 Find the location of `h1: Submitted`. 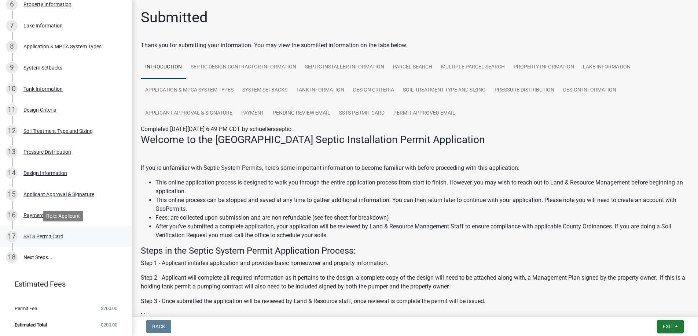

h1: Submitted is located at coordinates (174, 18).